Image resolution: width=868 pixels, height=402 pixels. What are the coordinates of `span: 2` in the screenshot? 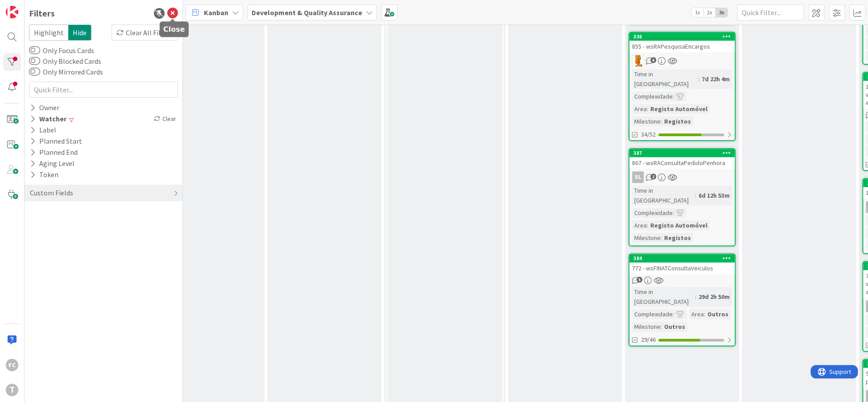 It's located at (653, 176).